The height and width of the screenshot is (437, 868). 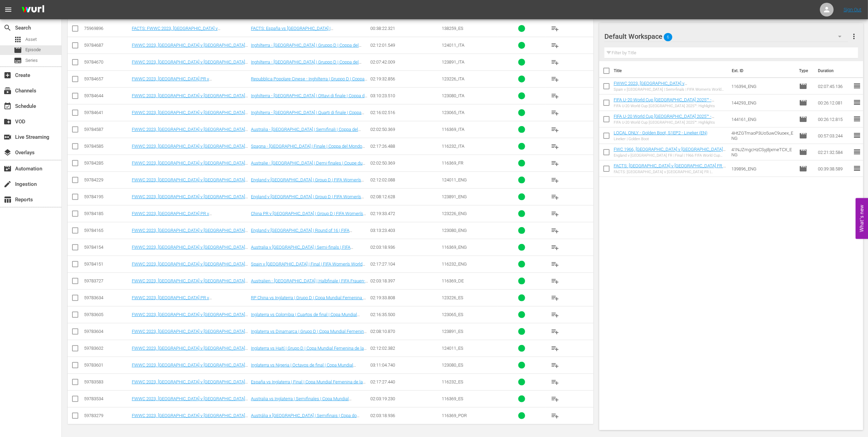 I want to click on span: 123080_ITA, so click(x=453, y=96).